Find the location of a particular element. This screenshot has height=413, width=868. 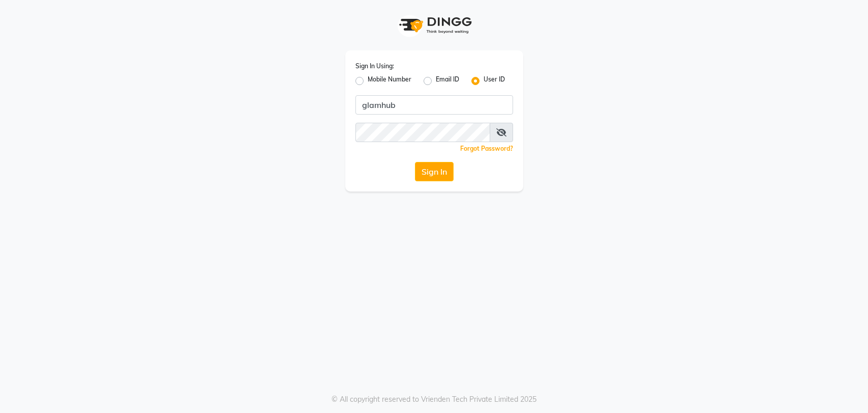

a: Forgot Password? is located at coordinates (486, 148).